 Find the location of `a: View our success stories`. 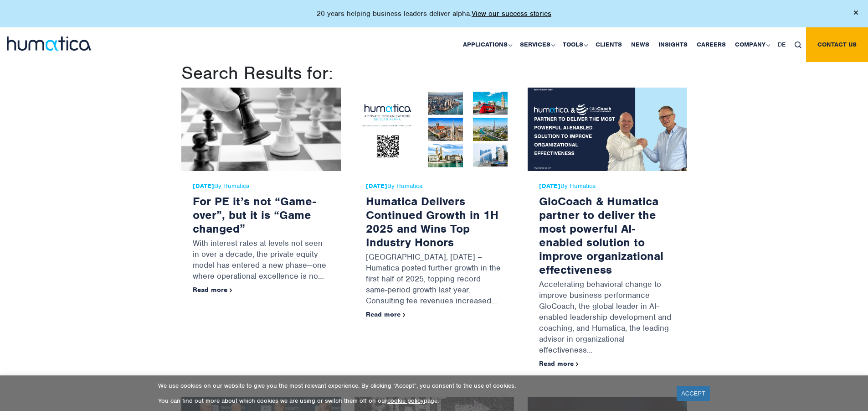

a: View our success stories is located at coordinates (511, 13).